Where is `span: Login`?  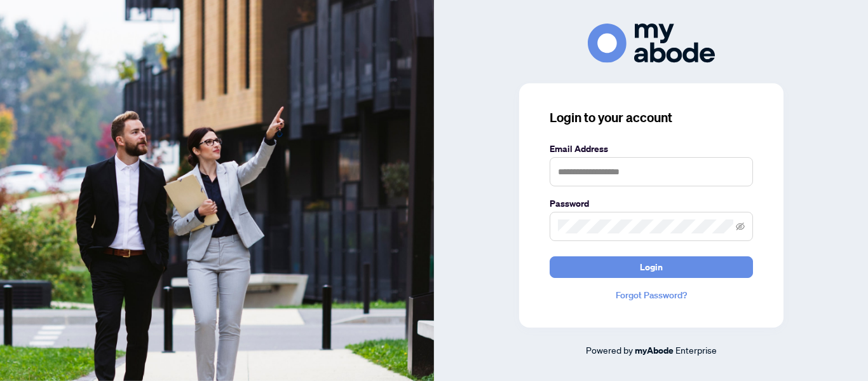
span: Login is located at coordinates (651, 267).